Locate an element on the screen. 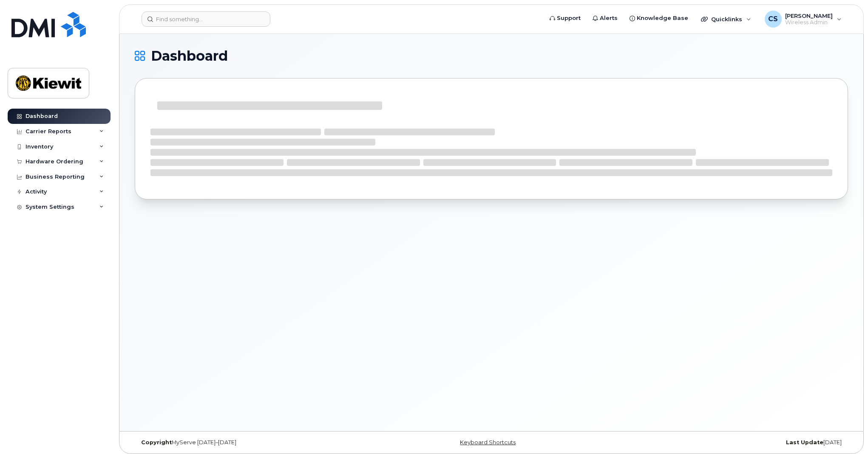 Image resolution: width=868 pixels, height=454 pixels. span: Dashboard is located at coordinates (189, 57).